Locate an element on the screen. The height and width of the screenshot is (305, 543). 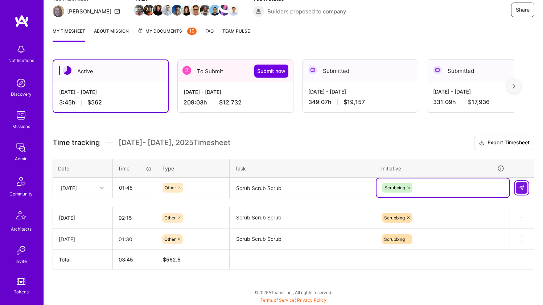
img: To Submit is located at coordinates (187, 70).